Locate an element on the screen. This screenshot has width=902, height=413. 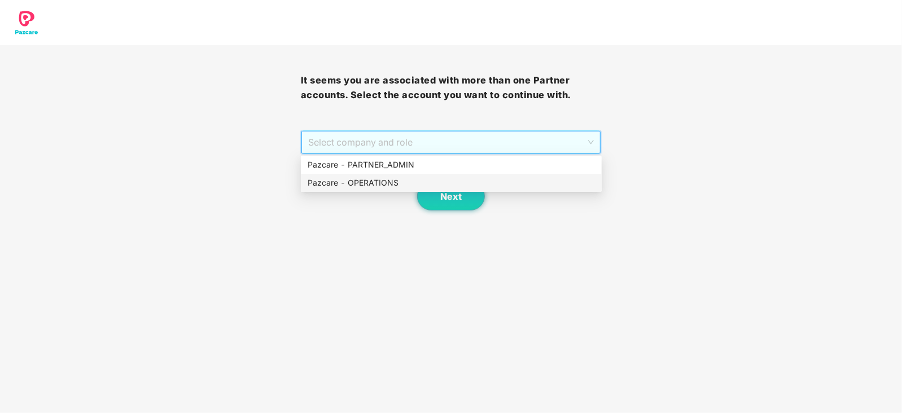
span: Select company and role is located at coordinates (451, 142).